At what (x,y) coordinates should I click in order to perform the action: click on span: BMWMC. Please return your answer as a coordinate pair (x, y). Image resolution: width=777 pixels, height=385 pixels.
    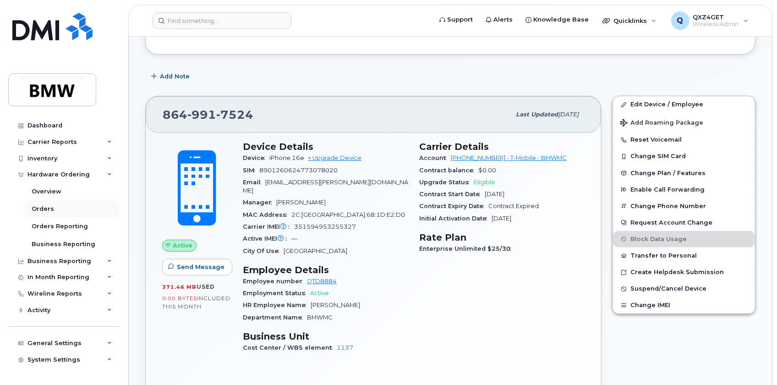
    Looking at the image, I should click on (320, 317).